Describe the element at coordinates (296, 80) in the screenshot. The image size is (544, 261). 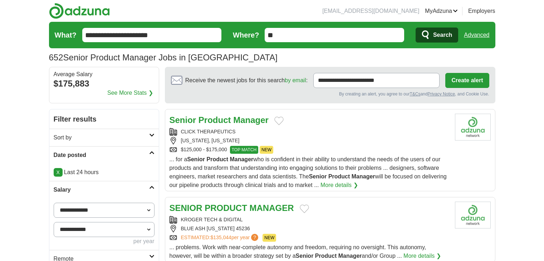
I see `a: by email` at that location.